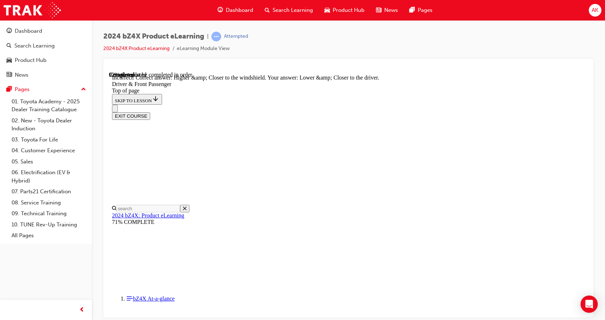 Image resolution: width=605 pixels, height=320 pixels. What do you see at coordinates (49, 125) in the screenshot?
I see `a: 02. New - Toyota Dealer Induction` at bounding box center [49, 125].